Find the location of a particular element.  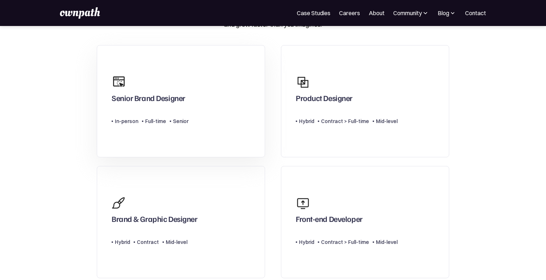

div: Product Designer is located at coordinates (324, 100).